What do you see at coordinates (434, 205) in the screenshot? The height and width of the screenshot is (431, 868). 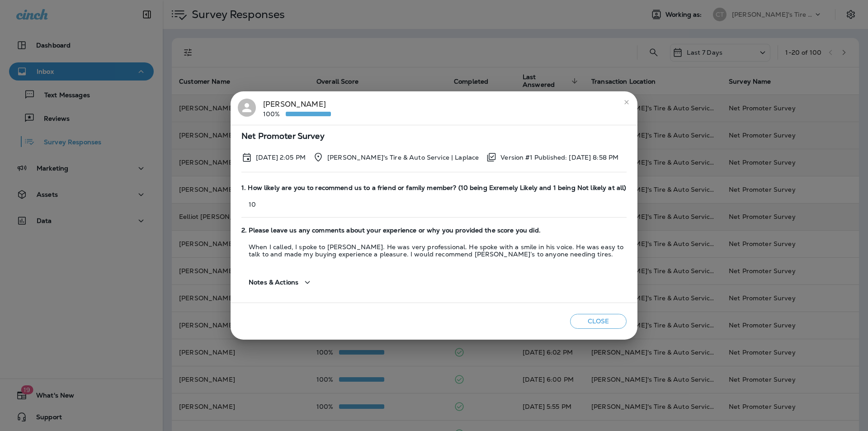 I see `p: 10` at bounding box center [434, 205].